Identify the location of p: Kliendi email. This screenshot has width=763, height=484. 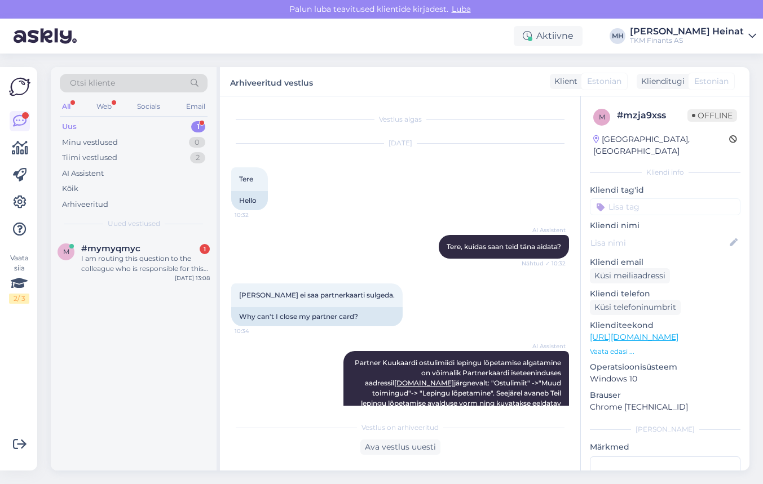
(665, 262).